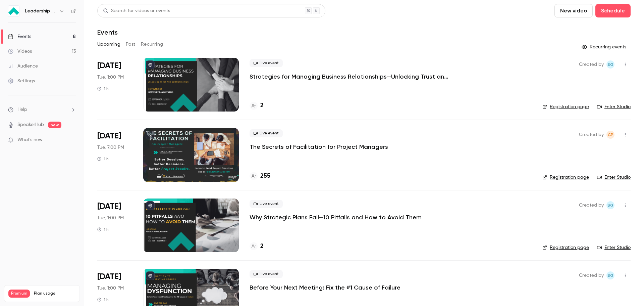  What do you see at coordinates (610, 135) in the screenshot?
I see `span: Chyenne Pastrana` at bounding box center [610, 135].